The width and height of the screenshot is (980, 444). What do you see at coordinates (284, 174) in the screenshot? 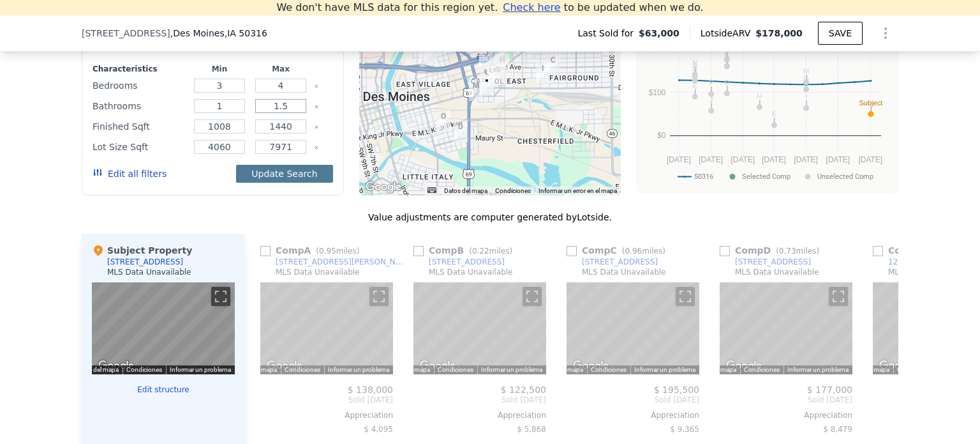
I see `button: Update Search` at bounding box center [284, 174].